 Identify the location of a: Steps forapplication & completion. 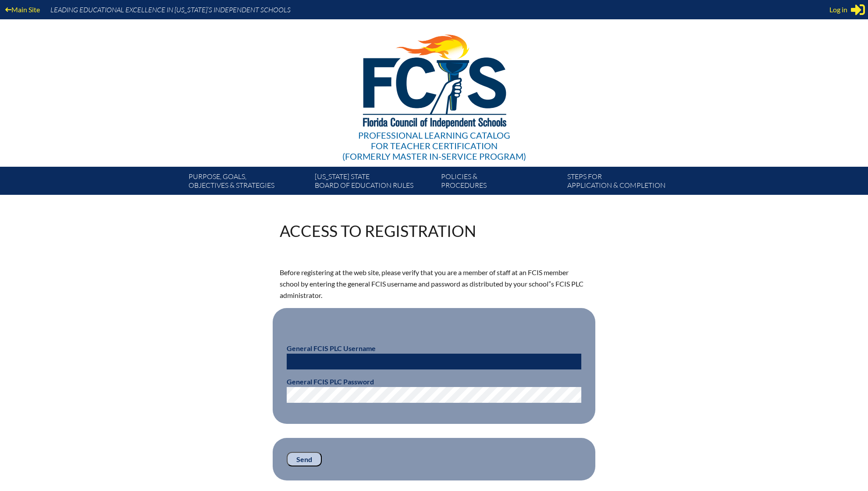
(627, 183).